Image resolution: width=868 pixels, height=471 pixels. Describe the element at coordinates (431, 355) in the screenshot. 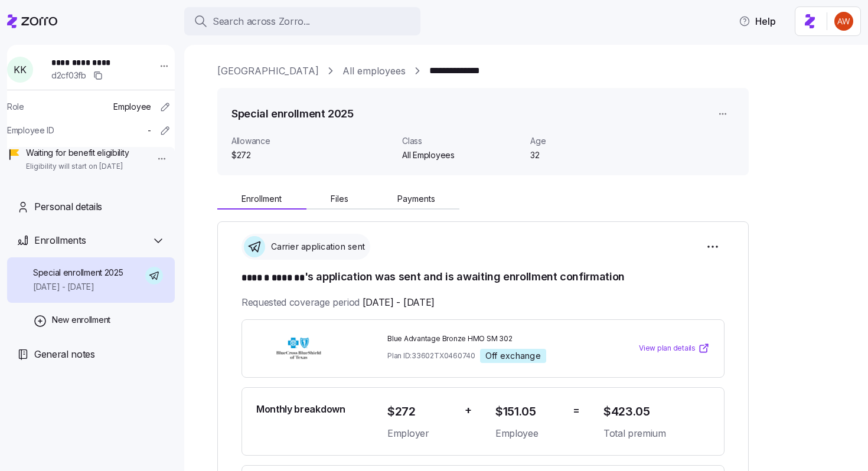

I see `span: Plan ID: 33602TX0460740` at that location.